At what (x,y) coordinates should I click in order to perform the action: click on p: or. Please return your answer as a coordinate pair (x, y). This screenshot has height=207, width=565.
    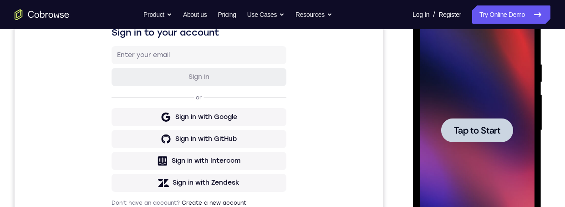
    Looking at the image, I should click on (184, 134).